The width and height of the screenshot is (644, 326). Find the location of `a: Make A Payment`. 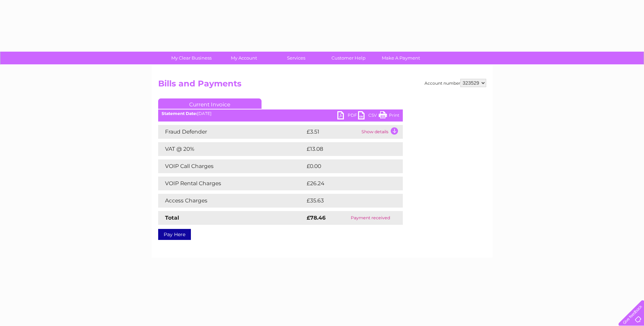

a: Make A Payment is located at coordinates (401, 58).